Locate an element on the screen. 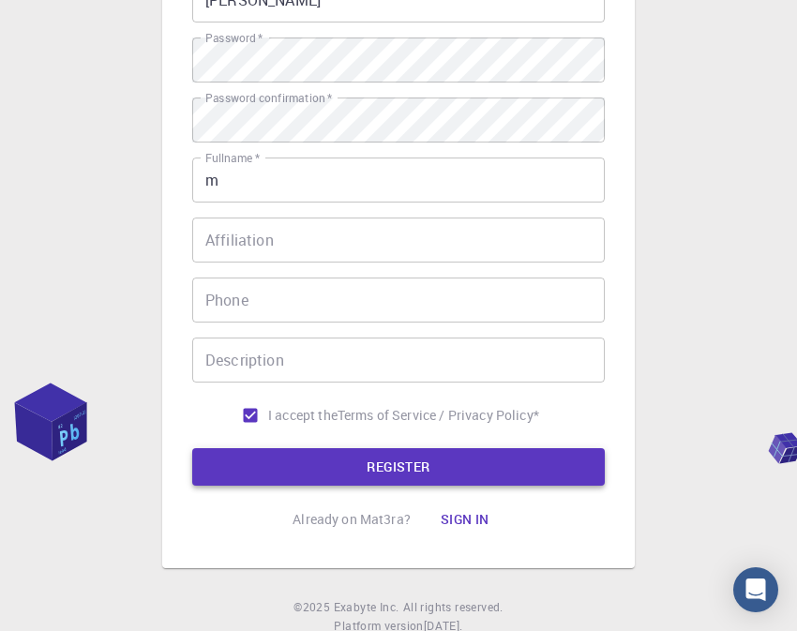 The image size is (797, 631). span: © 2025 is located at coordinates (313, 608).